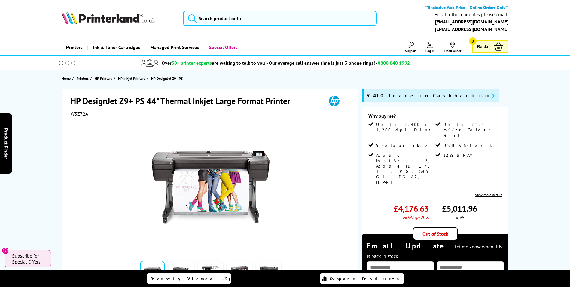  Describe the element at coordinates (223, 47) in the screenshot. I see `a: Special Offers` at that location.